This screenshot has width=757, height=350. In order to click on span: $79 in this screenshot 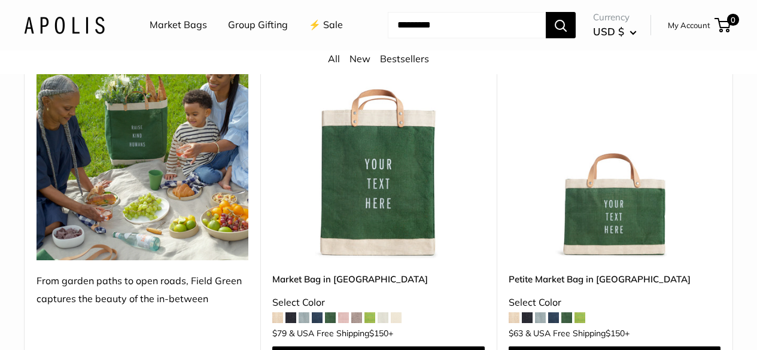, I will do `click(280, 334)`.